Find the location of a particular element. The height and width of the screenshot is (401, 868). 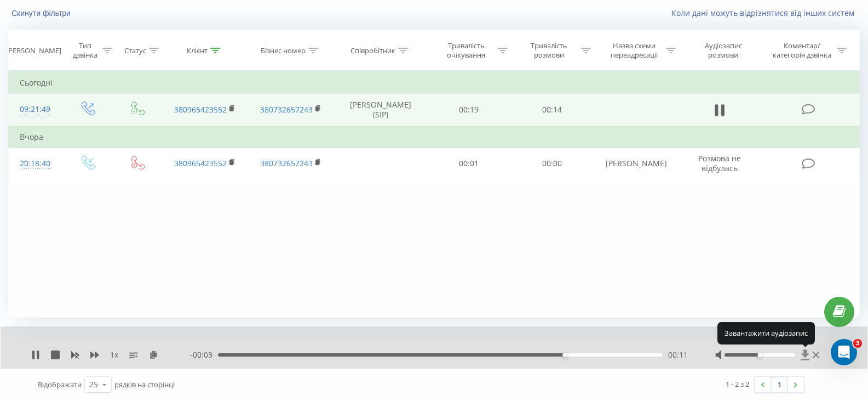

div: Співробітник is located at coordinates (373, 50).